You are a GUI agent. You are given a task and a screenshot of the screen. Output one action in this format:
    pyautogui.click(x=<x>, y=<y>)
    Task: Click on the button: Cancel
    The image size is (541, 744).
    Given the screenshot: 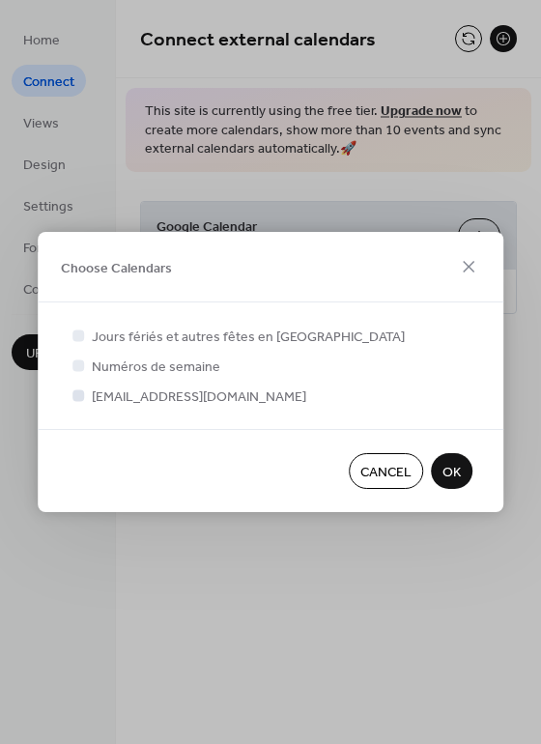 What is the action you would take?
    pyautogui.click(x=385, y=470)
    